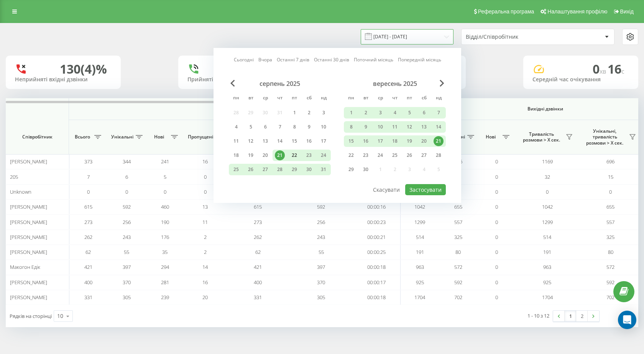 The height and width of the screenshot is (354, 644). What do you see at coordinates (351, 169) in the screenshot?
I see `div: 29` at bounding box center [351, 169].